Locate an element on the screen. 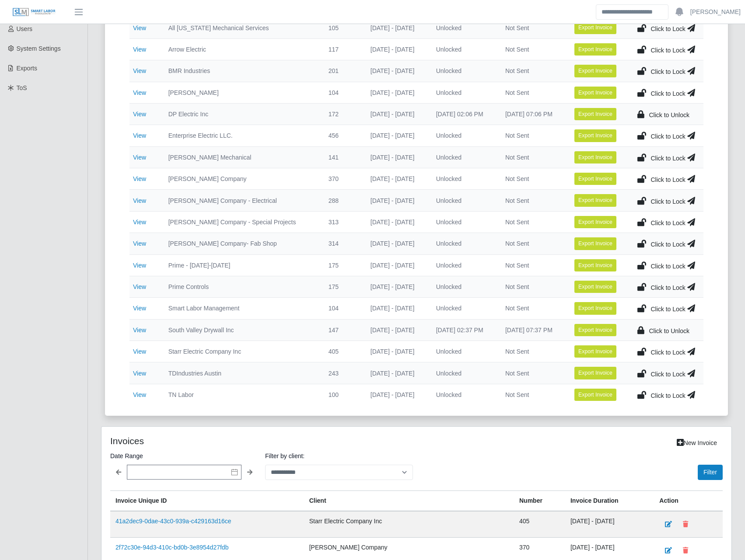  button: Filter is located at coordinates (710, 472).